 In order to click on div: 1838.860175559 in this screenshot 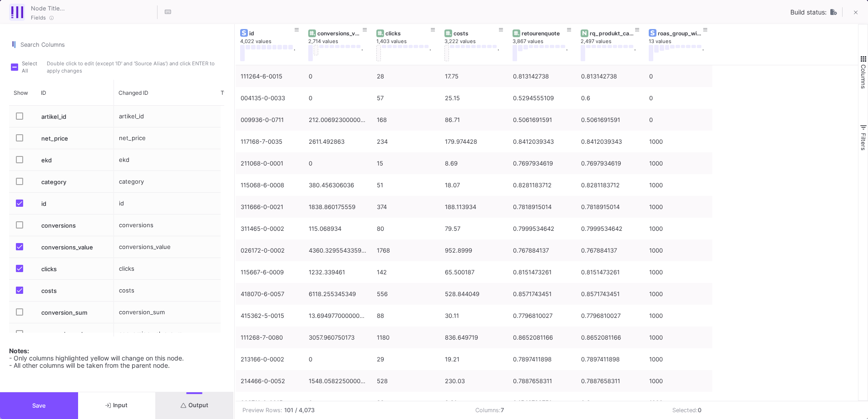, I will do `click(338, 207)`.